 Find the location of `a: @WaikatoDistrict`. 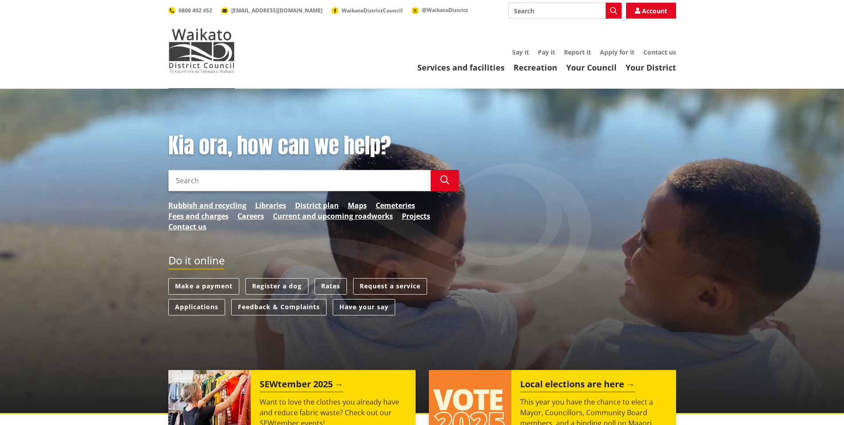

a: @WaikatoDistrict is located at coordinates (440, 10).